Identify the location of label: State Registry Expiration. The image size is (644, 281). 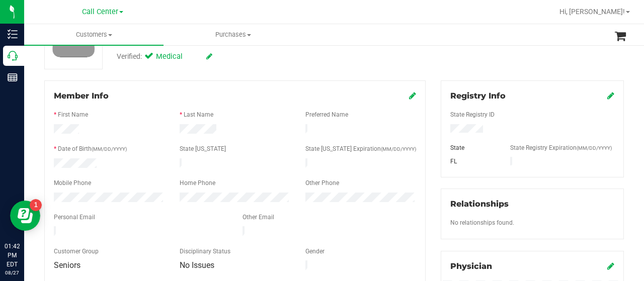
(561, 148).